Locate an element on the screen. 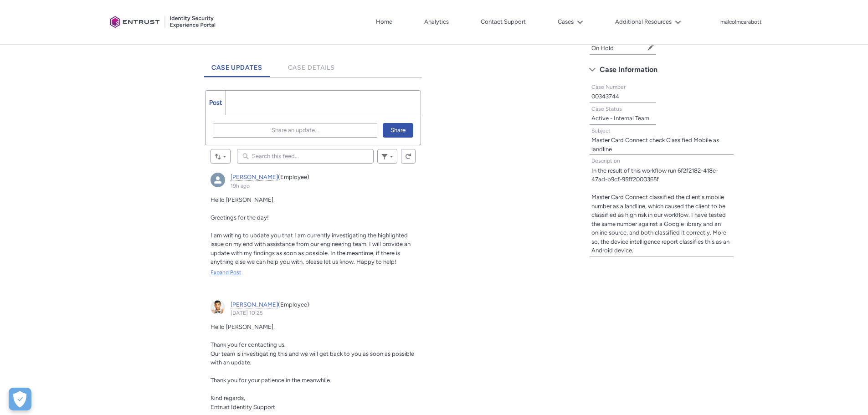 The width and height of the screenshot is (868, 415). lightning-formatted-text: 00343744 is located at coordinates (605, 96).